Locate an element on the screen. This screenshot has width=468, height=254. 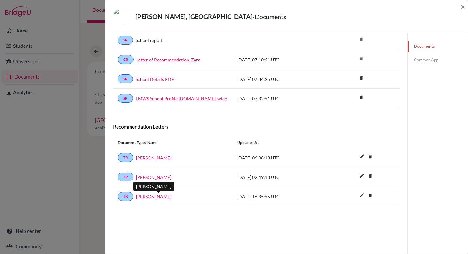
a: School report is located at coordinates (149, 40).